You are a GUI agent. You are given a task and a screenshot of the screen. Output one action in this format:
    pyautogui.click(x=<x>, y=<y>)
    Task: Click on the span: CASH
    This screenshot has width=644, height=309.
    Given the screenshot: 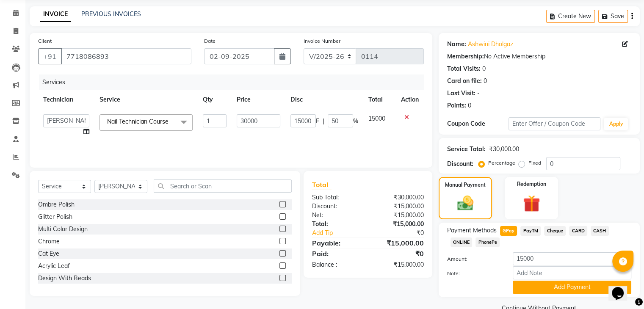 What is the action you would take?
    pyautogui.click(x=600, y=231)
    